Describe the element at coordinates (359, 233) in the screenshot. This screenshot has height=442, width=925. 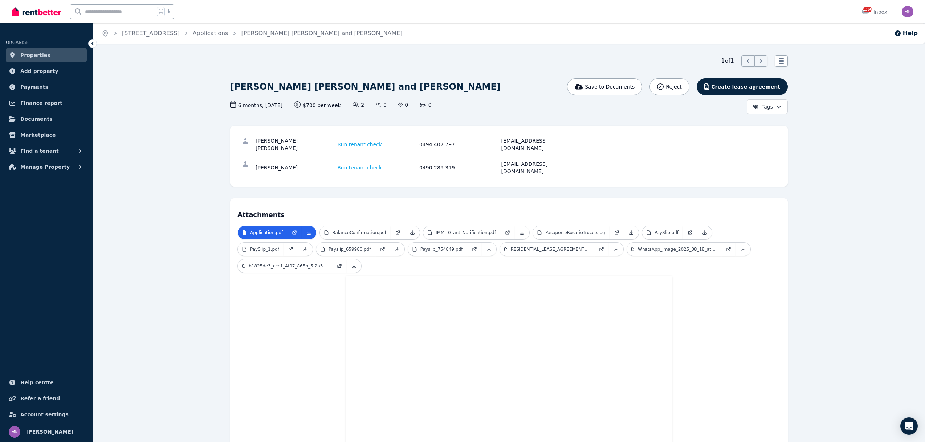
I see `p: BalanceConfirmation.pdf` at that location.